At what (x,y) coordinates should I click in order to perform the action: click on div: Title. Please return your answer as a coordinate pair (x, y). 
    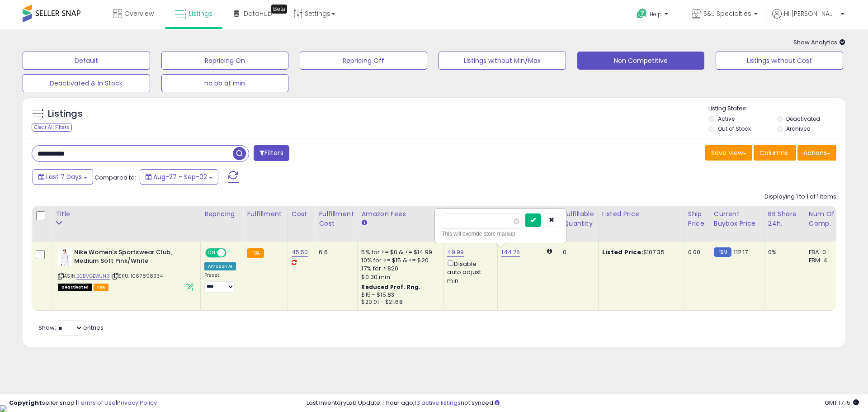
    Looking at the image, I should click on (126, 214).